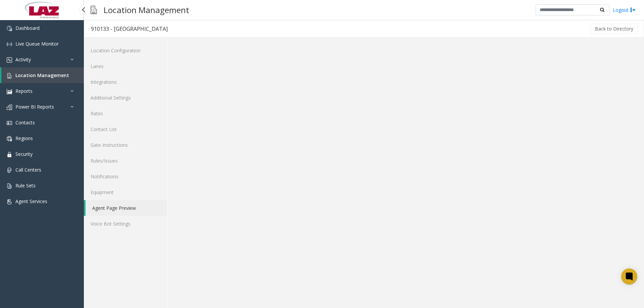 The height and width of the screenshot is (308, 644). Describe the element at coordinates (125, 160) in the screenshot. I see `a: Rules/Issues` at that location.